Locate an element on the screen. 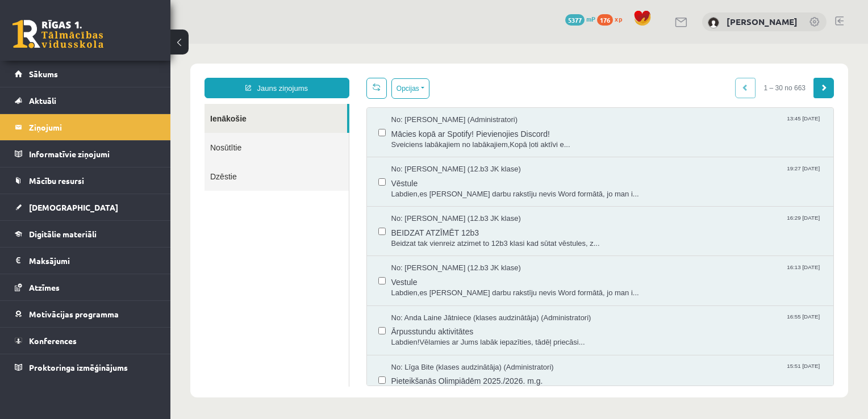  a: 176 xp is located at coordinates (612, 19).